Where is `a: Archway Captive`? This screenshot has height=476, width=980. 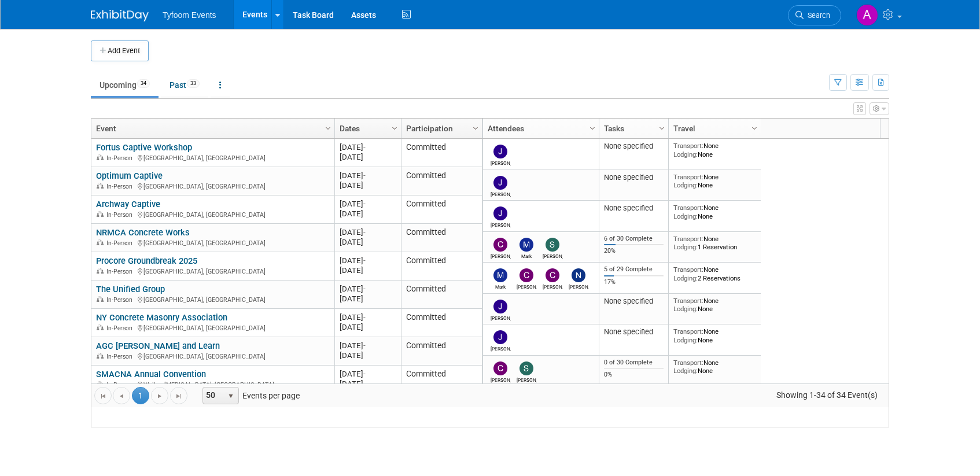 a: Archway Captive is located at coordinates (128, 205).